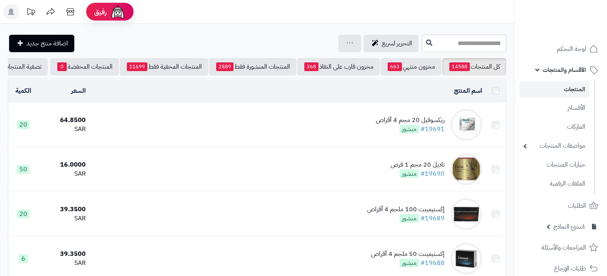  Describe the element at coordinates (554, 89) in the screenshot. I see `a: المنتجات` at that location.